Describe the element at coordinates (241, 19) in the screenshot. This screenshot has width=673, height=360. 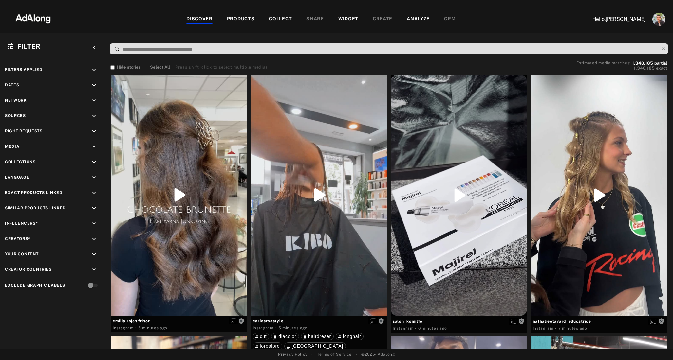
I see `div: PRODUCTS` at that location.